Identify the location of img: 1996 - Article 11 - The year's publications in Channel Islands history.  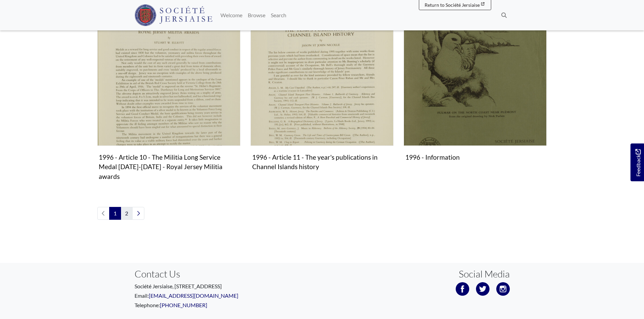
(322, 74).